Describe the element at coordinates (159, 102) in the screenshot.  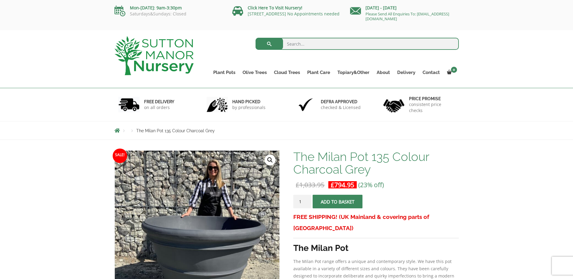
I see `h6: FREE DELIVERY` at that location.